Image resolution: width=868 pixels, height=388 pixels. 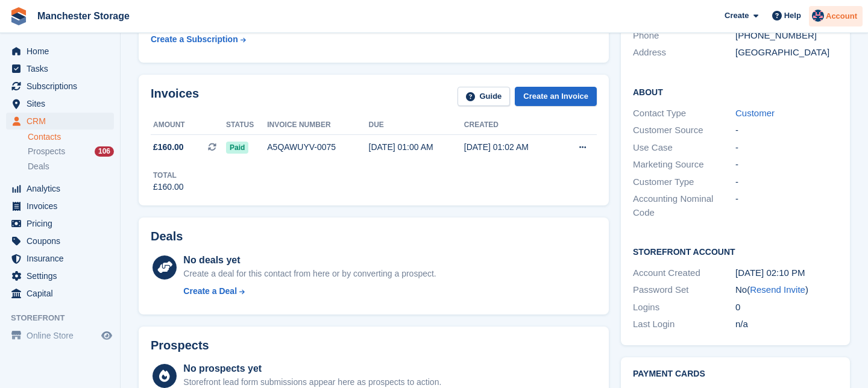 I want to click on a: Contacts, so click(x=71, y=137).